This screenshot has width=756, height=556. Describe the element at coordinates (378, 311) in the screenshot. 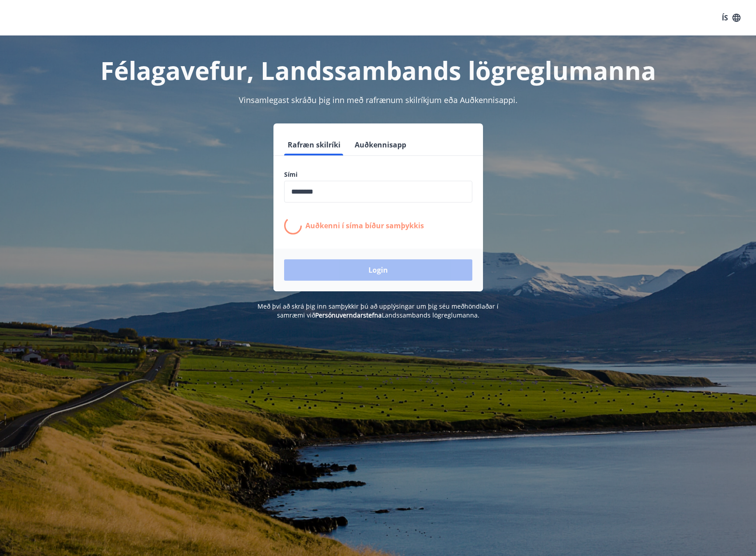

I see `span: Með því að skrá þig inn samþykkir þú að upplýsingar um þig séu meðhöndlaðar í samræmi við Landssa...` at that location.